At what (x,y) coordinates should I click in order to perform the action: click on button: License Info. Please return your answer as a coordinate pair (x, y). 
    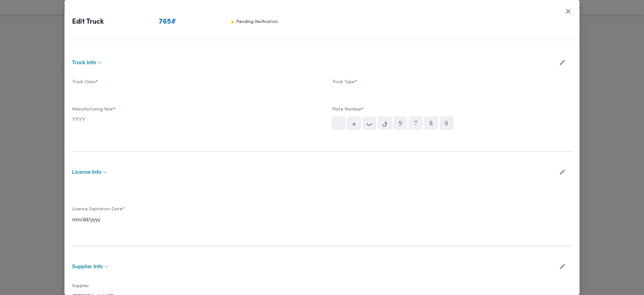
    Looking at the image, I should click on (312, 172).